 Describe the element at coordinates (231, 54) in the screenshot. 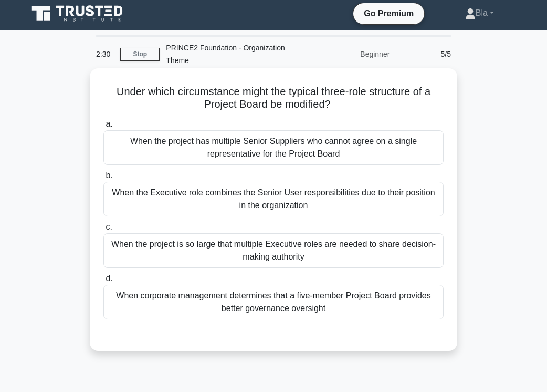

I see `div: PRINCE2 Foundation - Organization Theme` at that location.